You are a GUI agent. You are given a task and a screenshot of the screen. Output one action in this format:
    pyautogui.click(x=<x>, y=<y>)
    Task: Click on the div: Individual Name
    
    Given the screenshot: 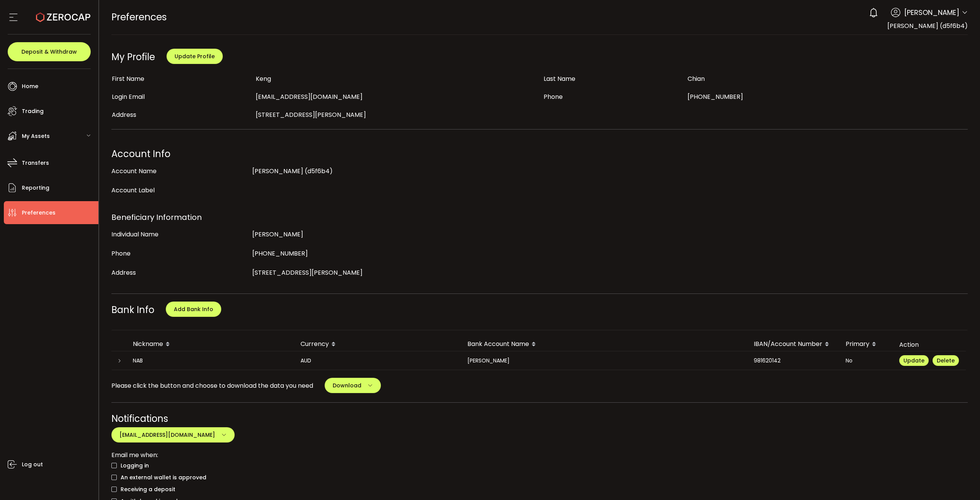 What is the action you would take?
    pyautogui.click(x=180, y=234)
    